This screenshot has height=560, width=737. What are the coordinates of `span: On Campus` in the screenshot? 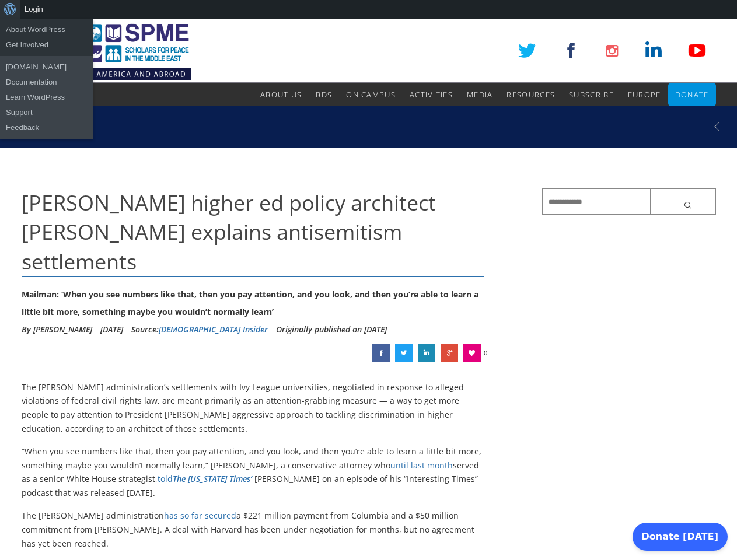 It's located at (371, 94).